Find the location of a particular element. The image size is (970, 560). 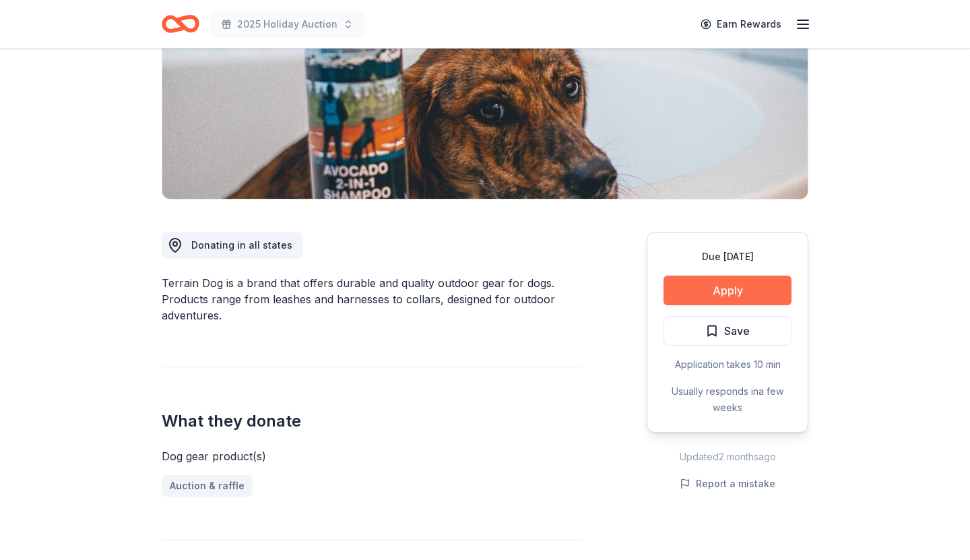

span: Save is located at coordinates (737, 331).